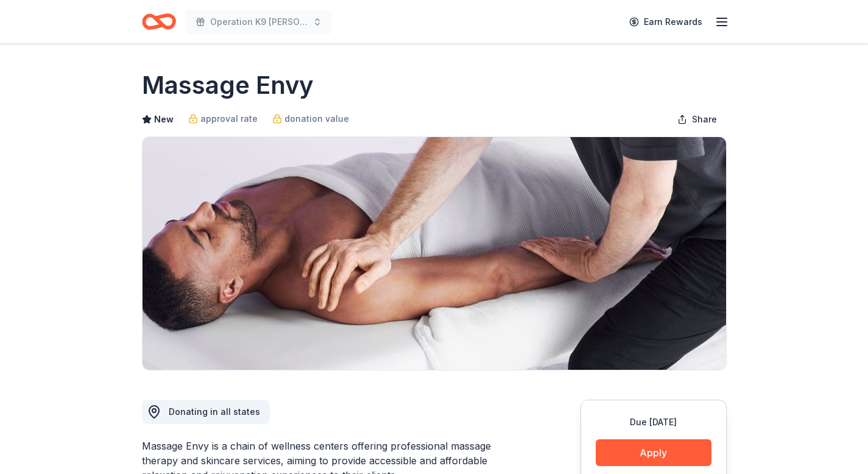  What do you see at coordinates (214, 411) in the screenshot?
I see `span: Donating in all states` at bounding box center [214, 411].